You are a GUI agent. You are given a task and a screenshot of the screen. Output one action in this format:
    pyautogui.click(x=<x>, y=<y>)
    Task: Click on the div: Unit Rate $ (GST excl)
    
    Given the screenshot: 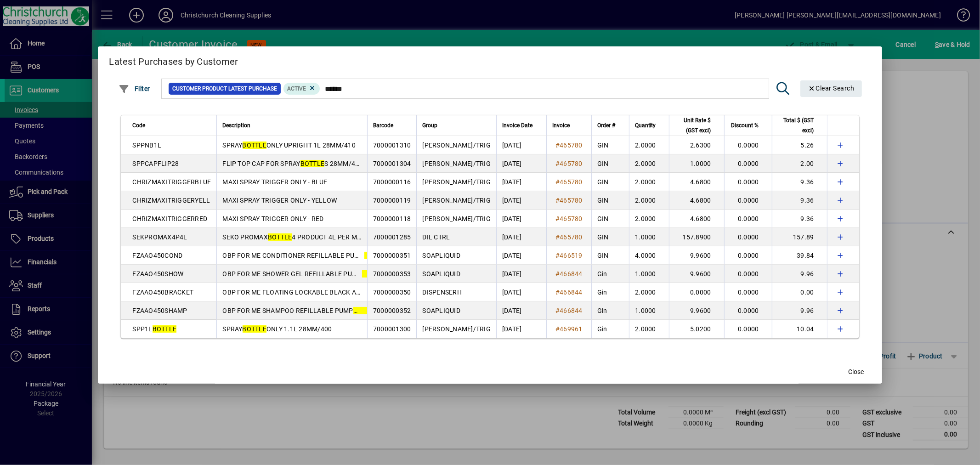 What is the action you would take?
    pyautogui.click(x=697, y=125)
    